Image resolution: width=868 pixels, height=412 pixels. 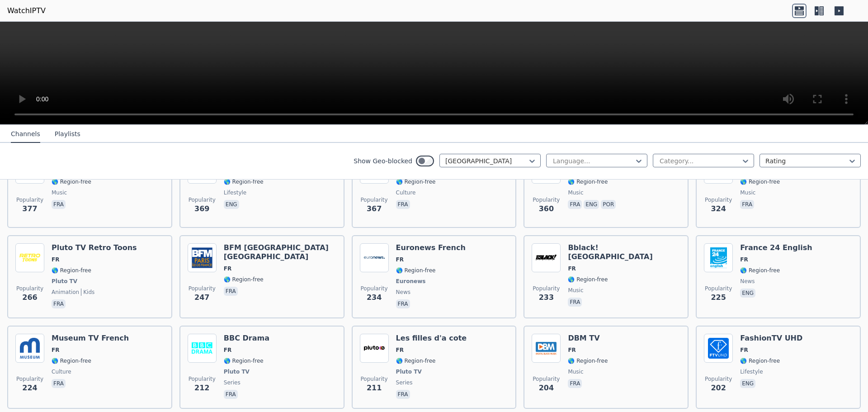 What do you see at coordinates (374, 298) in the screenshot?
I see `span: 234` at bounding box center [374, 298].